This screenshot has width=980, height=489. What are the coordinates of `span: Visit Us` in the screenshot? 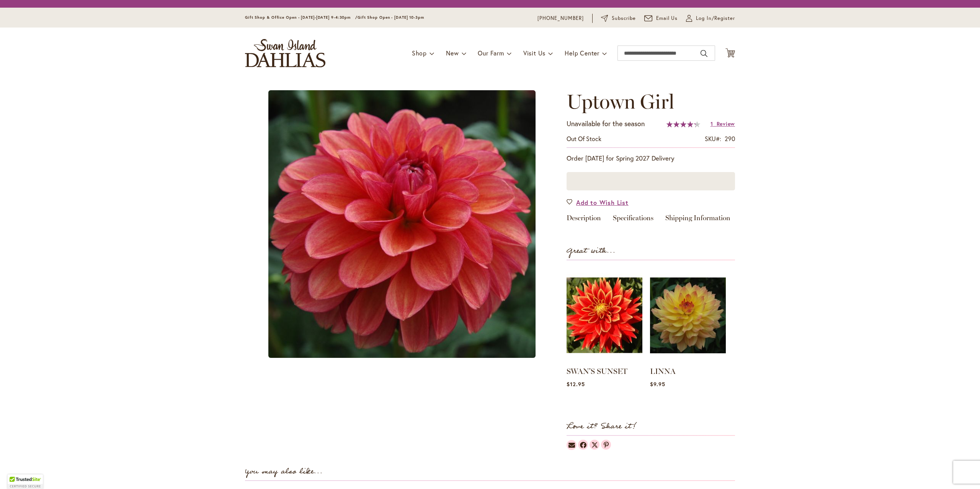 It's located at (534, 53).